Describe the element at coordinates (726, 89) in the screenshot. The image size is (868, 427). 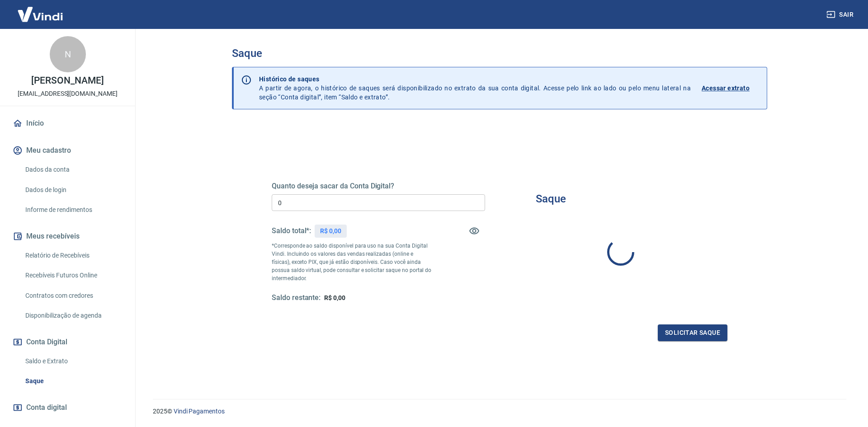
I see `p: Acessar extrato` at that location.